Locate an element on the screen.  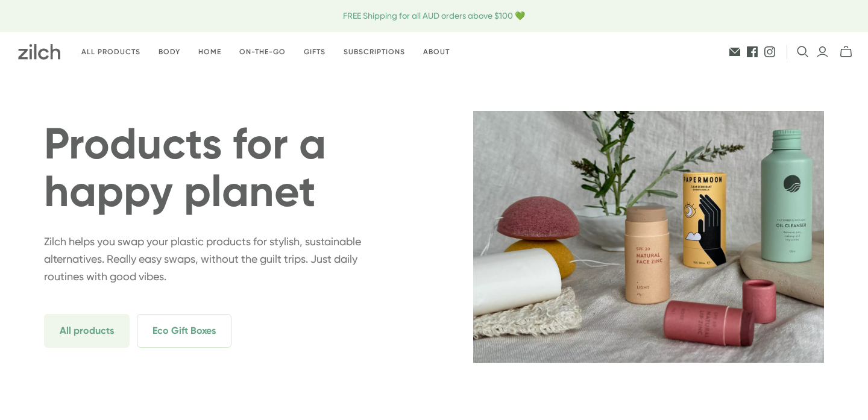
img: zilch-hero-home-2.webp is located at coordinates (649, 237).